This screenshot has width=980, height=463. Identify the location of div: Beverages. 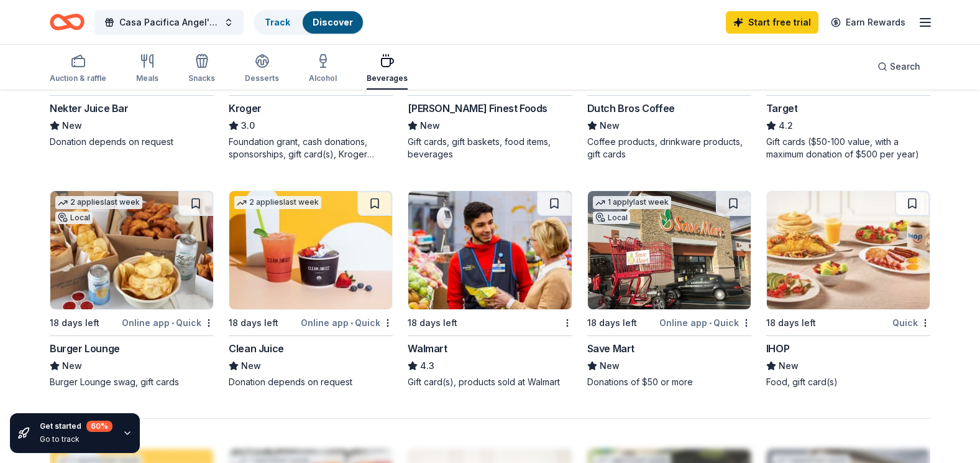
(387, 78).